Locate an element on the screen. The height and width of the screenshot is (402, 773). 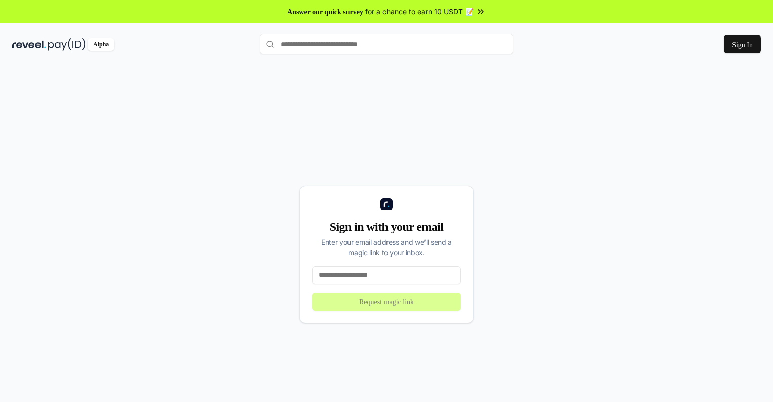
div: Alpha is located at coordinates (101, 44).